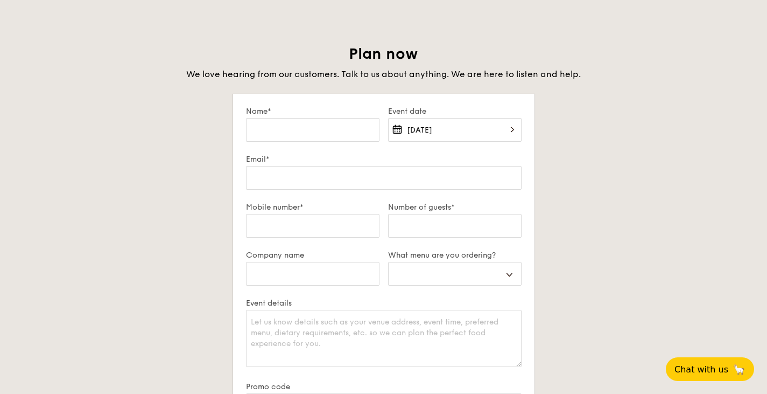  I want to click on span: Chat with us, so click(702, 369).